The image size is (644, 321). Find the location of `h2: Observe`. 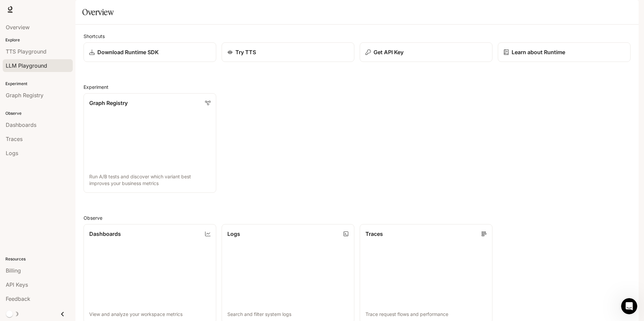

h2: Observe is located at coordinates (357, 218).